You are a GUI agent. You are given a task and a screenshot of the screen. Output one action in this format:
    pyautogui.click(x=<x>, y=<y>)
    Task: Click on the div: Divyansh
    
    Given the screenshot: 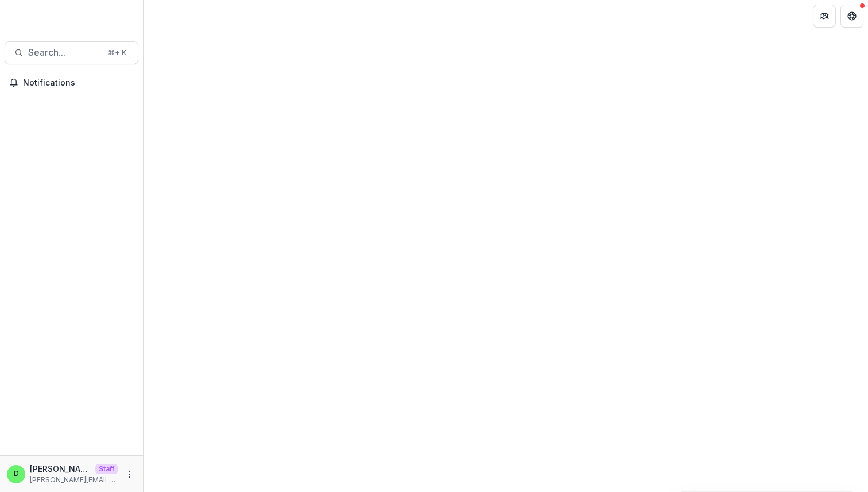 What is the action you would take?
    pyautogui.click(x=16, y=473)
    